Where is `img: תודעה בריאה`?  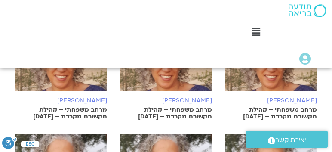 img: תודעה בריאה is located at coordinates (307, 11).